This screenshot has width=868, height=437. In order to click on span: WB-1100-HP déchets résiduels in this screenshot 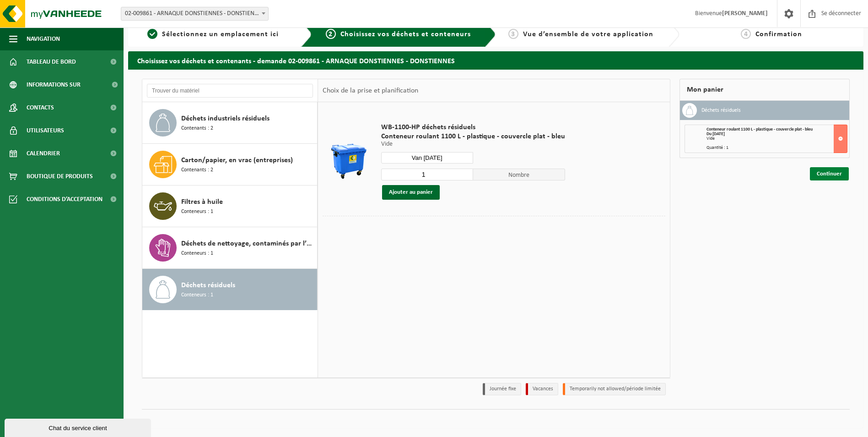, I will do `click(473, 127)`.